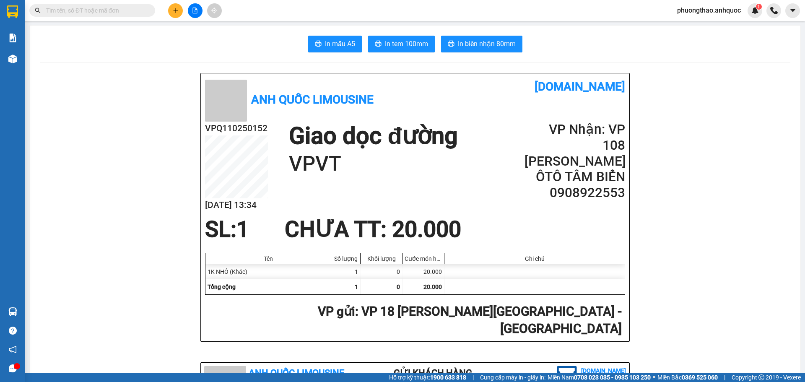 The image size is (805, 382). Describe the element at coordinates (195, 10) in the screenshot. I see `button: file-add` at that location.